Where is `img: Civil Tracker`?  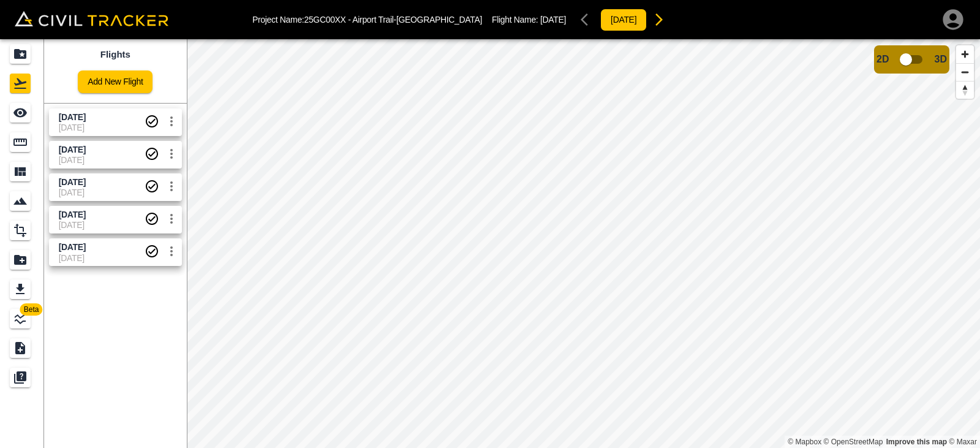
img: Civil Tracker is located at coordinates (92, 19).